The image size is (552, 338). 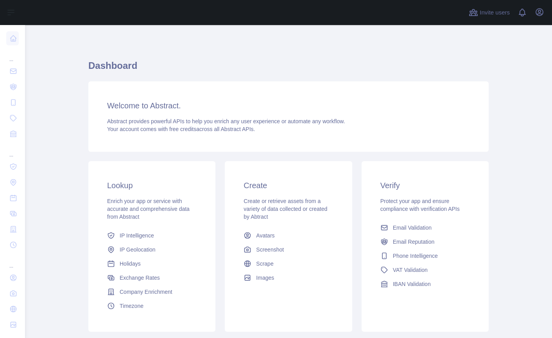 What do you see at coordinates (420, 205) in the screenshot?
I see `span: Protect your app and ensure compliance with verification APIs` at bounding box center [420, 205].